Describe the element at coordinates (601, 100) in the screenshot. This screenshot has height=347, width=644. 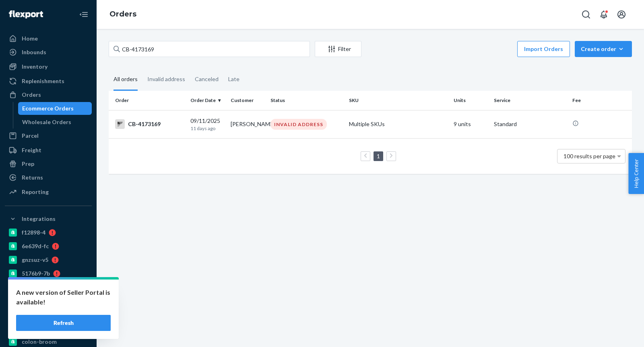
I see `th: Fee` at that location.